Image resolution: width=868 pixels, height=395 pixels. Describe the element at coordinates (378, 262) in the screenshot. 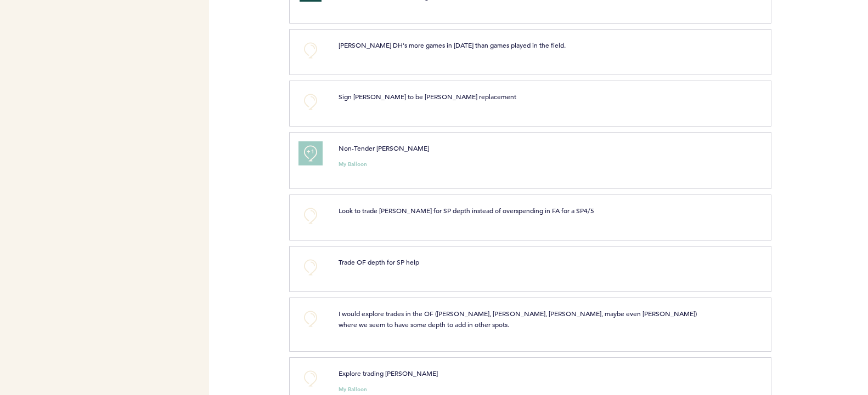

I see `span: Trade OF depth for SP help` at that location.